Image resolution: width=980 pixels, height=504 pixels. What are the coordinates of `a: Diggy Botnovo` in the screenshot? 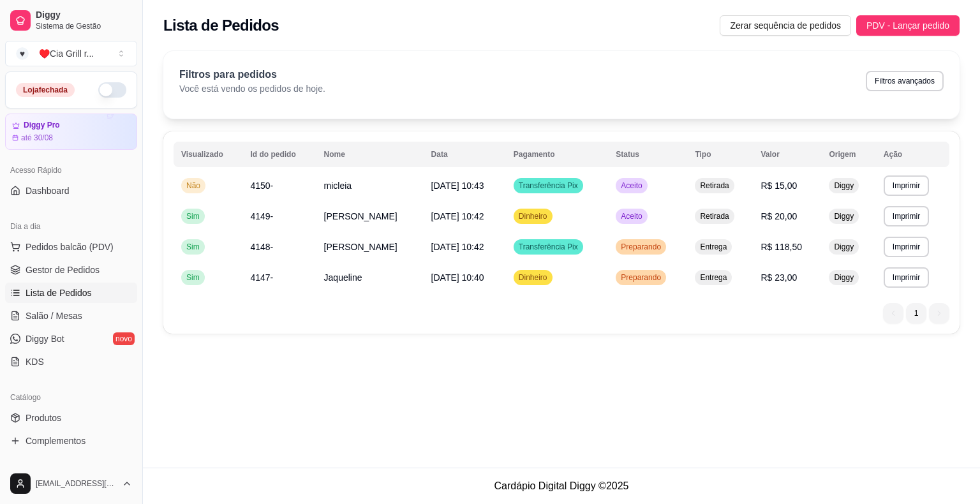 It's located at (71, 339).